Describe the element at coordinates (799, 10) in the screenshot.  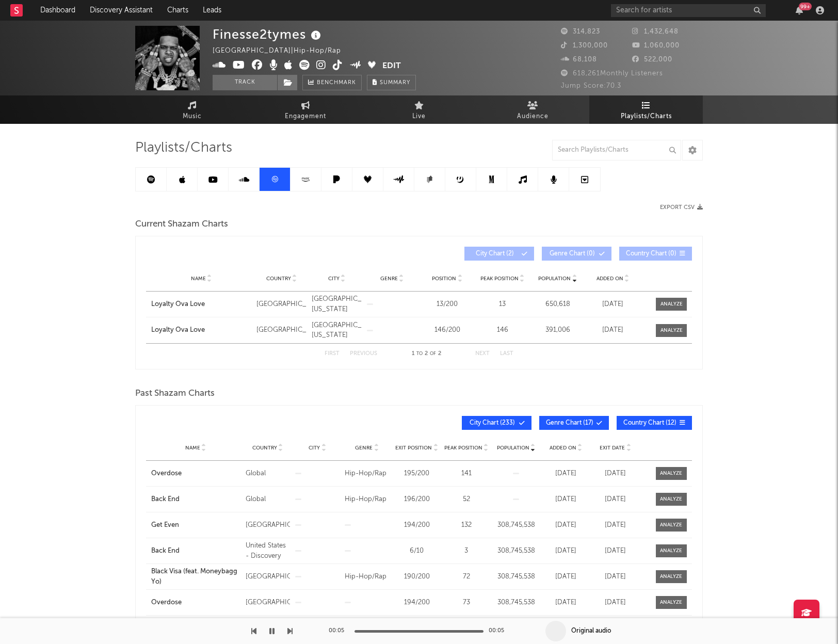
I see `button: 99+` at that location.